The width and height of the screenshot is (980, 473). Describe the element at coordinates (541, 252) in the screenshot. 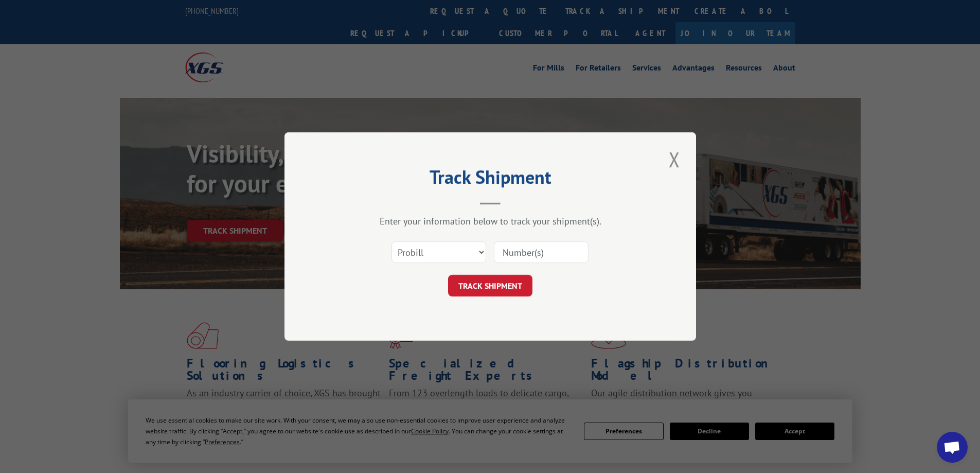

I see `input: Number(s)` at that location.